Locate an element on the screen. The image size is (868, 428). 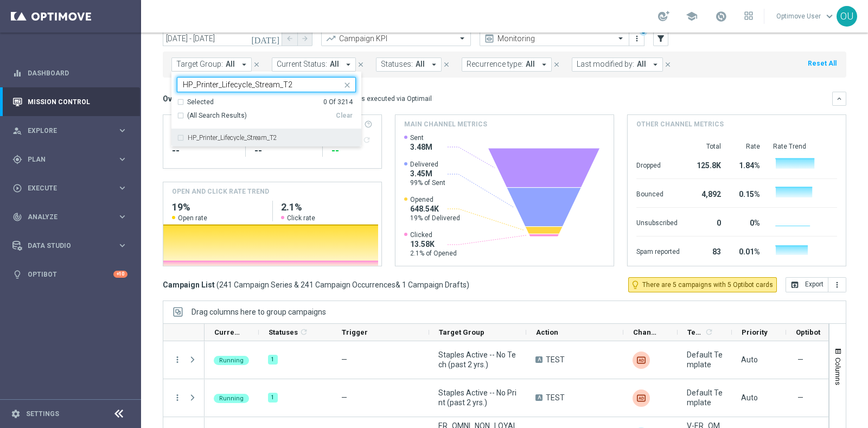
div: lightbulb Optibot +10 is located at coordinates (70, 274).